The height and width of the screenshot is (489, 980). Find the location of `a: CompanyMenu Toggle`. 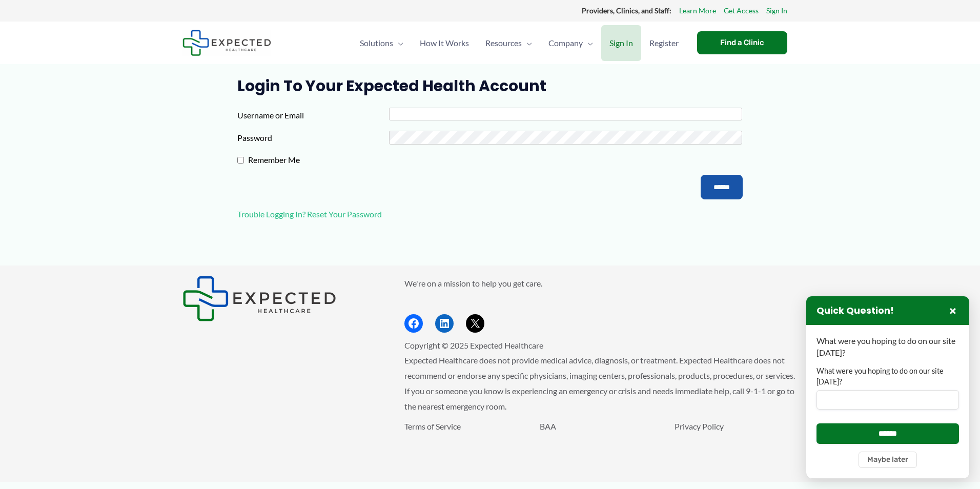

a: CompanyMenu Toggle is located at coordinates (570, 43).